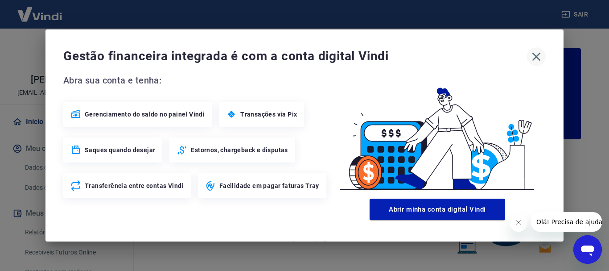 Image resolution: width=609 pixels, height=271 pixels. Describe the element at coordinates (40, 10) in the screenshot. I see `span: Olá! Precisa de ajuda?` at that location.